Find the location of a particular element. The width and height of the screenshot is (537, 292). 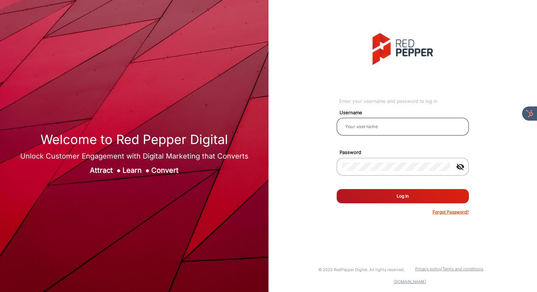

h1: Welcome to Red Pepper Digital is located at coordinates (134, 140).